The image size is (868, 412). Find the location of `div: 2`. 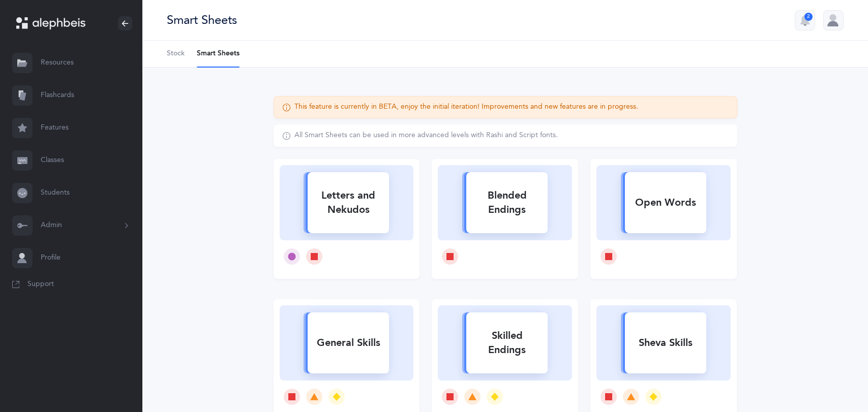

div: 2 is located at coordinates (808, 17).